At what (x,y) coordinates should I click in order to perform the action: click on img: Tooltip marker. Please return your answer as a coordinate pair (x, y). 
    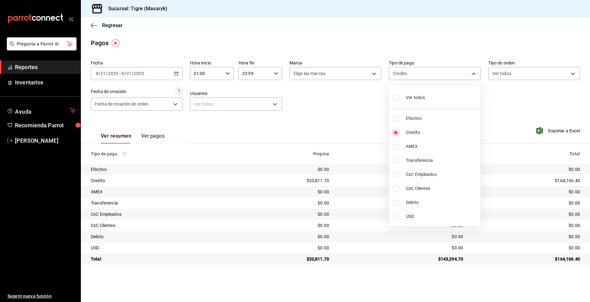
    Looking at the image, I should click on (115, 43).